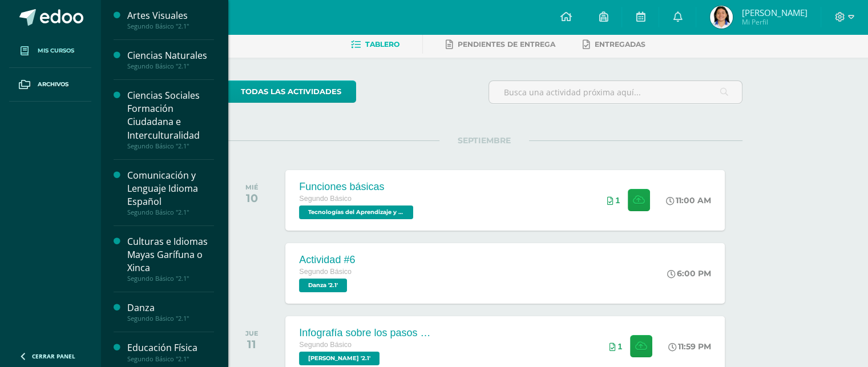 The image size is (868, 367). Describe the element at coordinates (615, 92) in the screenshot. I see `input: Busca una actividad próxima aquí...` at that location.